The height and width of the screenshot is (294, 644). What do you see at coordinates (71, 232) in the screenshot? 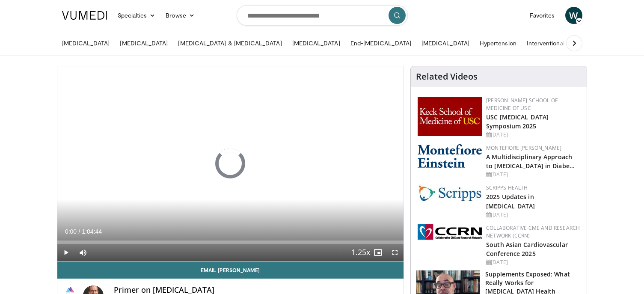
I see `span: 0:00` at bounding box center [71, 232].